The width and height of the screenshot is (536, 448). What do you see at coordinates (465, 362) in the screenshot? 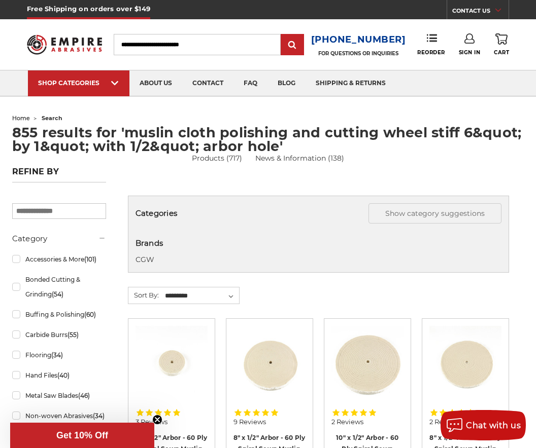
I see `a: 8 inch spiral sewn cotton buffing wheel - 20 ply` at bounding box center [465, 362].